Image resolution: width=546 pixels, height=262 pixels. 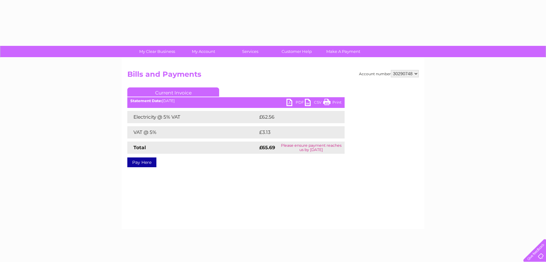 What do you see at coordinates (267, 147) in the screenshot?
I see `strong: £65.69` at bounding box center [267, 147].